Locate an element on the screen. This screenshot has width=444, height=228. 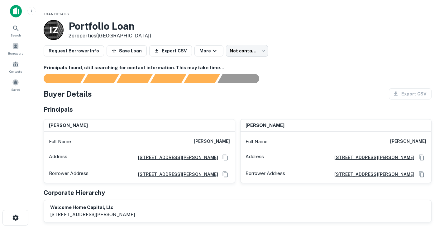
a: Saved is located at coordinates (16, 85).